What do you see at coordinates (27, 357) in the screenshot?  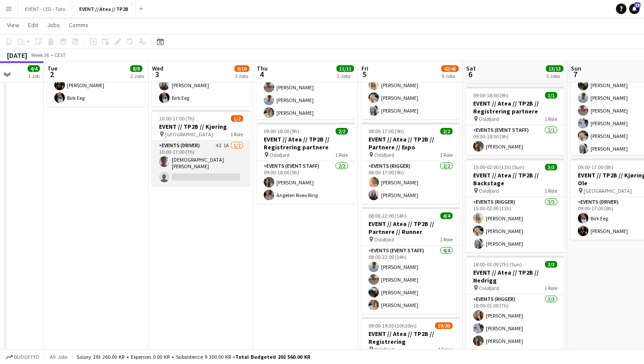 I see `span: Budgeted` at bounding box center [27, 357].